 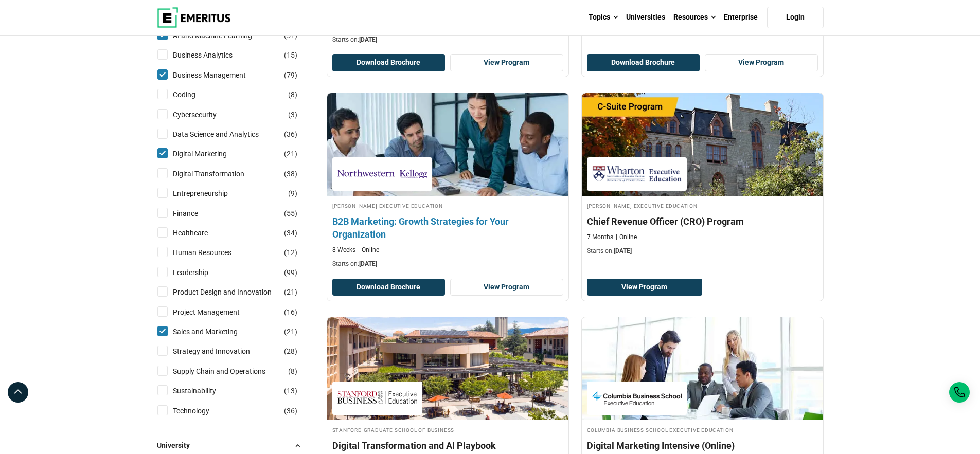 What do you see at coordinates (795, 17) in the screenshot?
I see `a: Login` at bounding box center [795, 17].